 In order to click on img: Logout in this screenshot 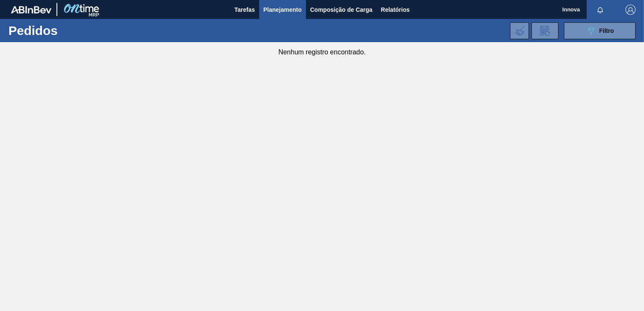, I will do `click(631, 10)`.